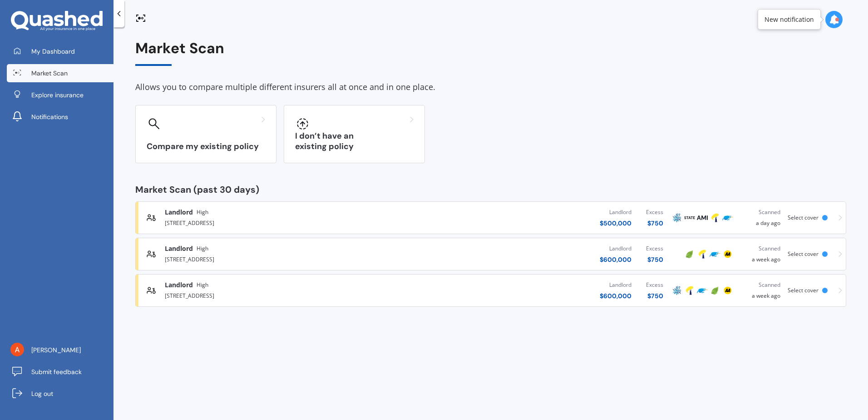  Describe the element at coordinates (42, 394) in the screenshot. I see `span: Log out` at that location.